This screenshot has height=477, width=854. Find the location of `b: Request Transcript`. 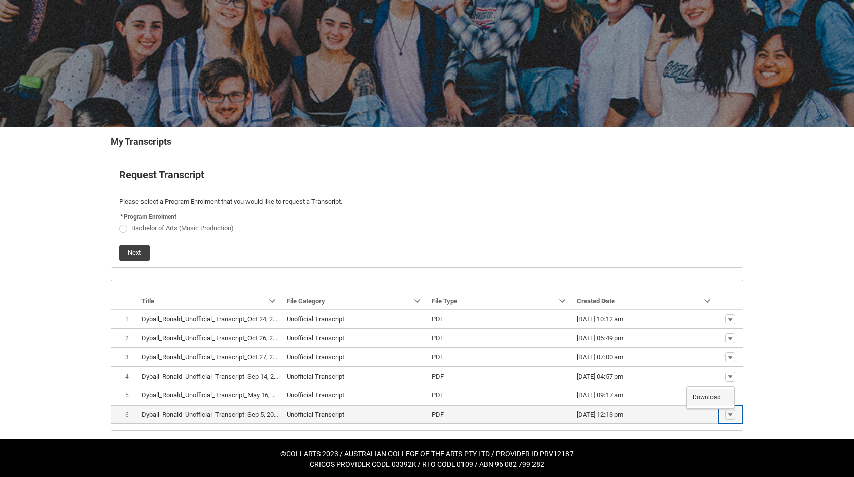

b: Request Transcript is located at coordinates (162, 175).